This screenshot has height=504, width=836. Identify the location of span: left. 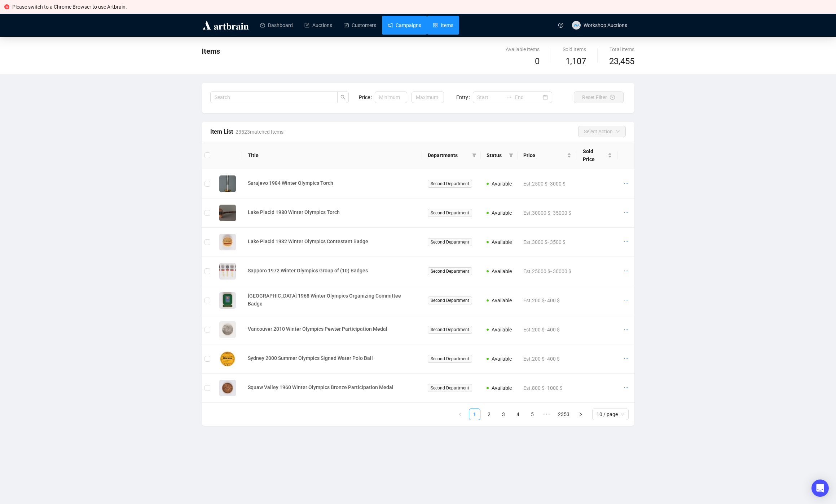
(460, 415).